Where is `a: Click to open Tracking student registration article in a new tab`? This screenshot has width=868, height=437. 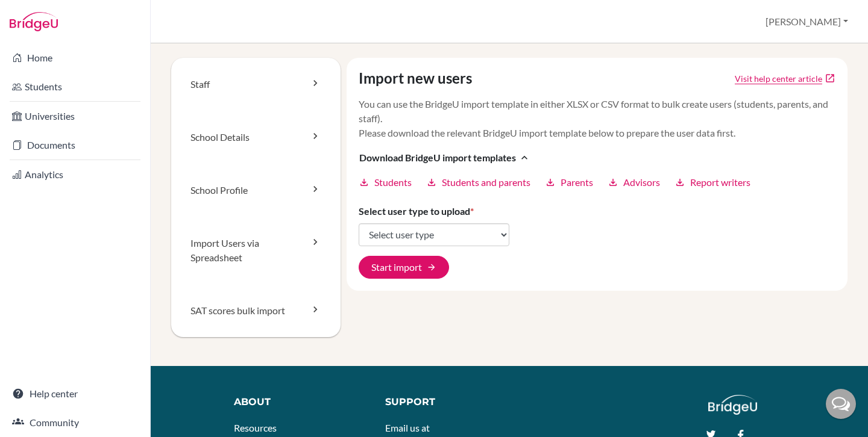
a: Click to open Tracking student registration article in a new tab is located at coordinates (778, 78).